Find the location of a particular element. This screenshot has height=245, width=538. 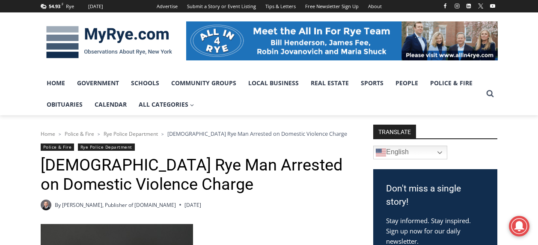

a: All Categories is located at coordinates (167, 104).